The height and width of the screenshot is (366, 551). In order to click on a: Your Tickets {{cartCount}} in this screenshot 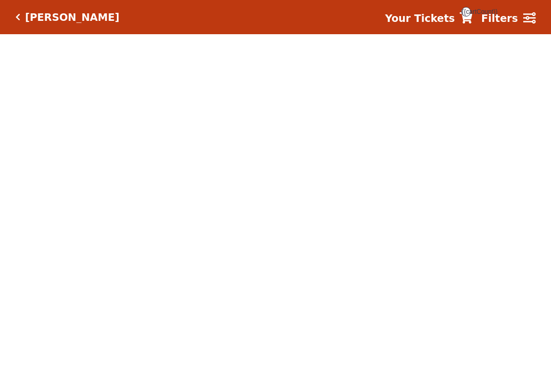, I will do `click(429, 18)`.